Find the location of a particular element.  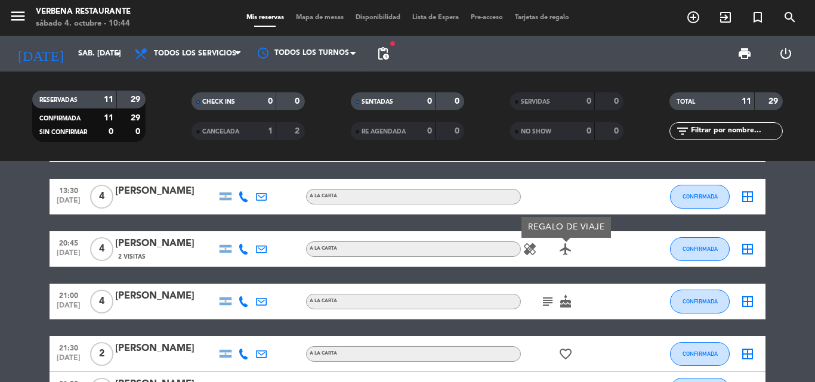

button: menu is located at coordinates (18, 18).